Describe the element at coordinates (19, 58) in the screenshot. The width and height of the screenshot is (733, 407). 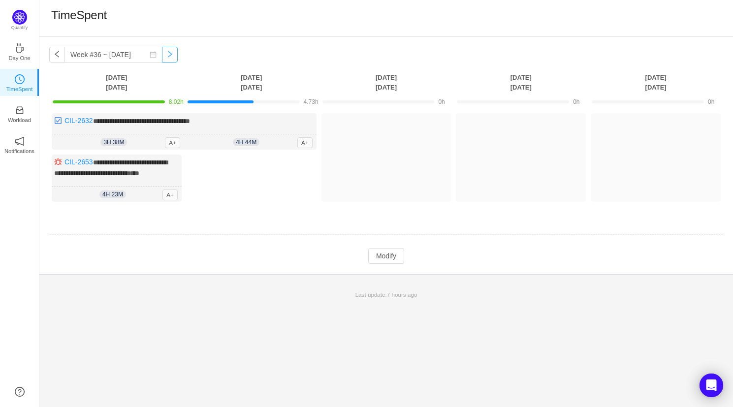
I see `p: Day One` at that location.